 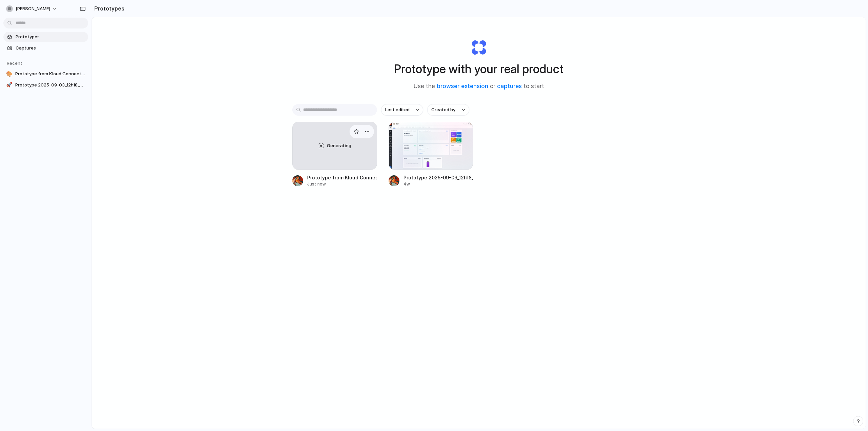 What do you see at coordinates (51, 48) in the screenshot?
I see `span: Captures` at bounding box center [51, 48].